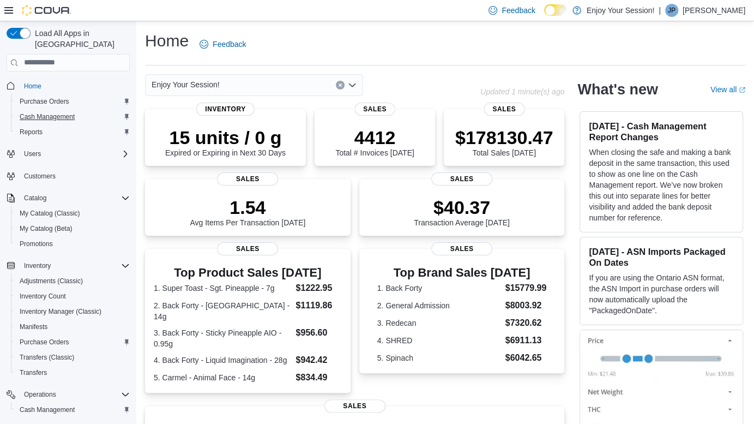  What do you see at coordinates (36, 244) in the screenshot?
I see `a: Promotions` at bounding box center [36, 244].